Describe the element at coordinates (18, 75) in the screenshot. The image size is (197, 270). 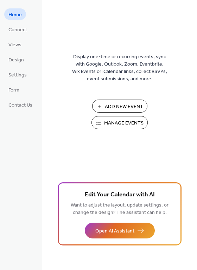
I see `span: Settings` at that location.